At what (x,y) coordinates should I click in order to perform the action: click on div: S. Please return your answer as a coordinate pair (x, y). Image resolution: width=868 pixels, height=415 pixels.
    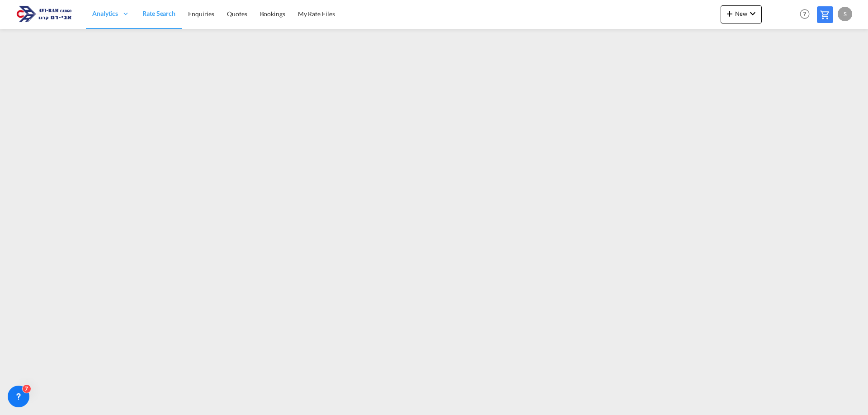
    Looking at the image, I should click on (845, 14).